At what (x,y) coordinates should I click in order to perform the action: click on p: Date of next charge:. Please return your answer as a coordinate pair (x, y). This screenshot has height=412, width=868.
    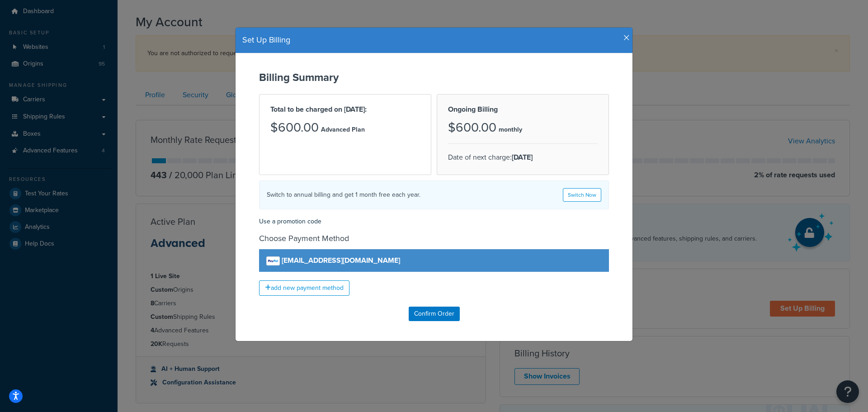
    Looking at the image, I should click on (523, 158).